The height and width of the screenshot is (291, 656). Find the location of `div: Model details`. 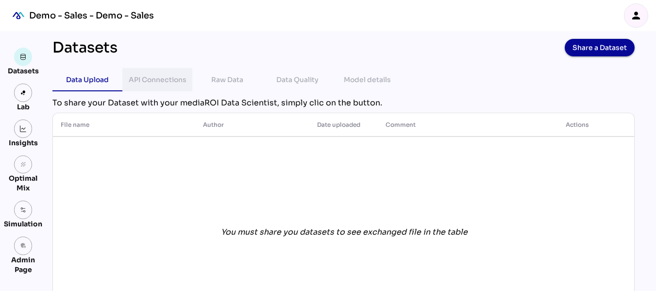

div: Model details is located at coordinates (367, 80).